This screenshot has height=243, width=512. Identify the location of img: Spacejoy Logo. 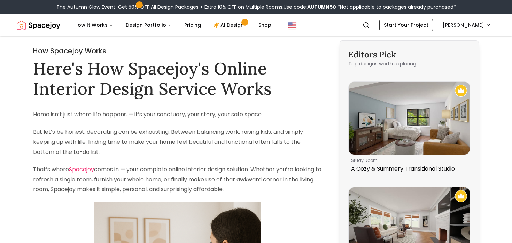
(38, 25).